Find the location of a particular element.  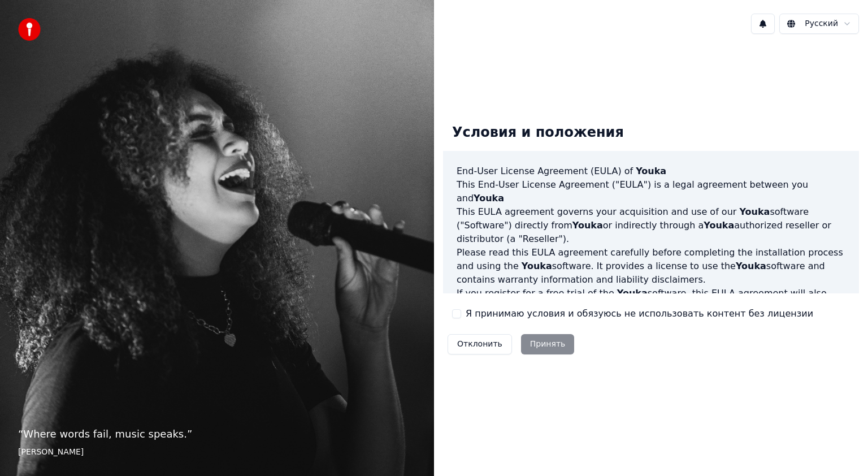

div: Условия и положения is located at coordinates (538, 133).